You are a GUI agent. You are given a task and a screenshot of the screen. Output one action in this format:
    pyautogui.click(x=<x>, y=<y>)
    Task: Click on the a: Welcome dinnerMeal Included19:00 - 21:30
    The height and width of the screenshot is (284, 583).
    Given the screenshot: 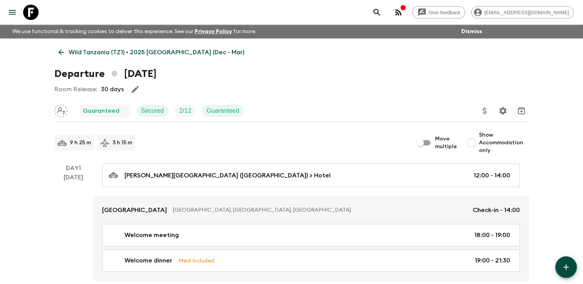 What is the action you would take?
    pyautogui.click(x=311, y=261)
    